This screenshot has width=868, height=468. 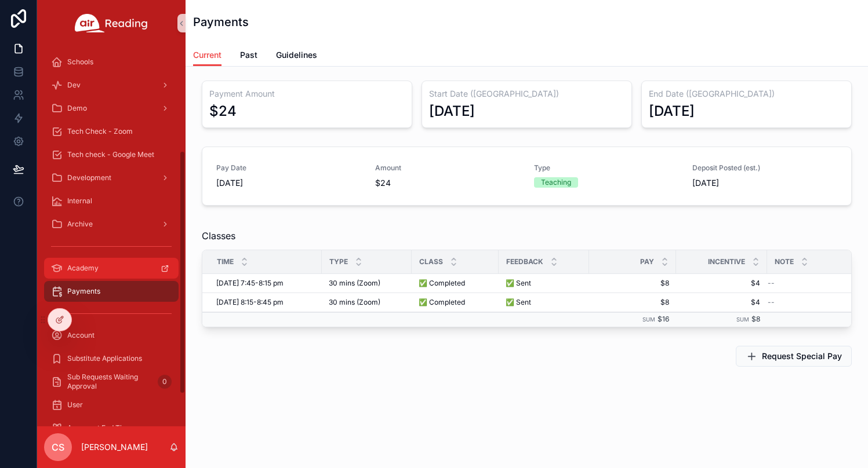 What do you see at coordinates (525, 262) in the screenshot?
I see `span: Feedback` at bounding box center [525, 262].